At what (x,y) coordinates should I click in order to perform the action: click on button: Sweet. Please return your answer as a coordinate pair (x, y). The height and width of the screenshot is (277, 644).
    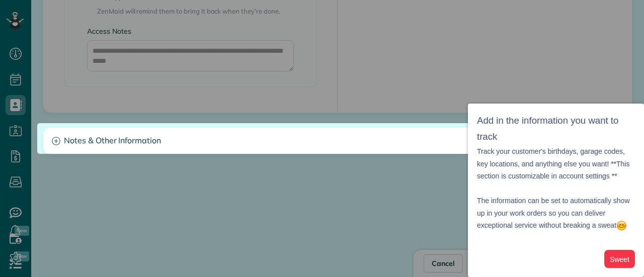
    Looking at the image, I should click on (619, 259).